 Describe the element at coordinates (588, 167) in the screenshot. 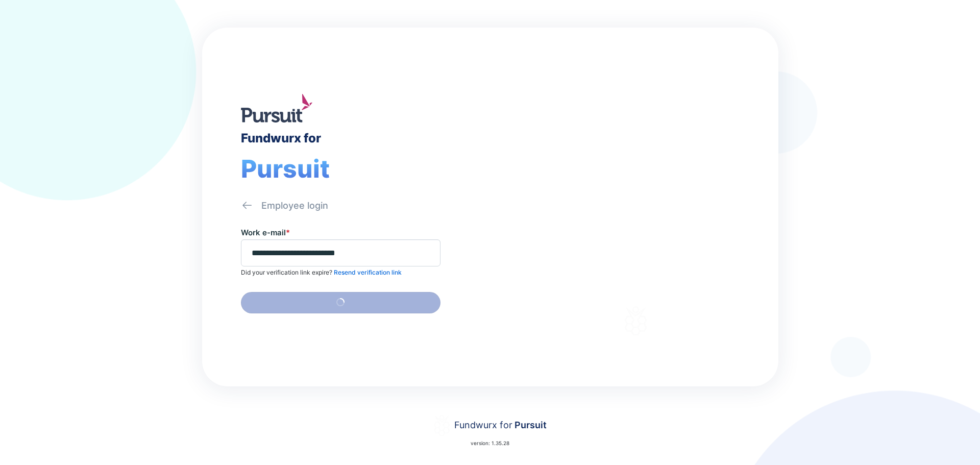

I see `div: Welcome to` at that location.